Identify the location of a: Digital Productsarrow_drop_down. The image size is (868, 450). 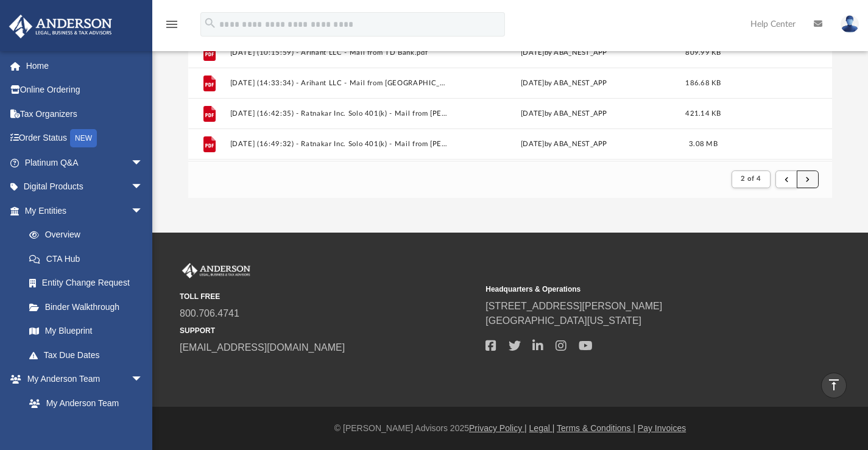
(85, 187).